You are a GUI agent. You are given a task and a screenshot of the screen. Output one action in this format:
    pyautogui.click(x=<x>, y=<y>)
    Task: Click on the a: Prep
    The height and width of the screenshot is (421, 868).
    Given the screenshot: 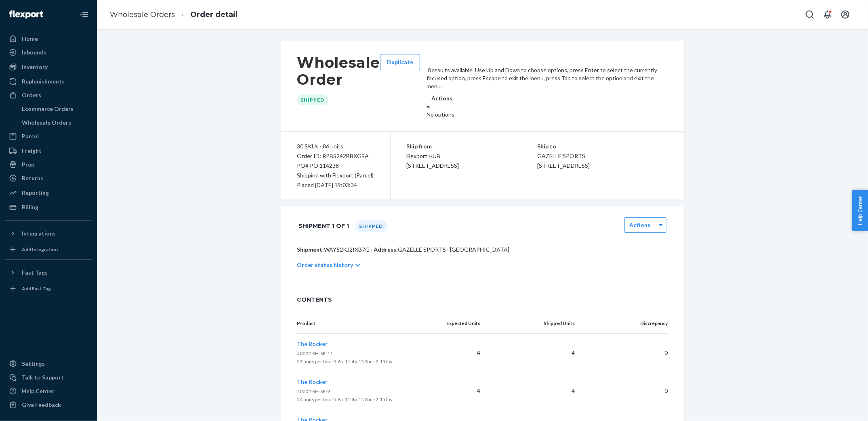 What is the action you would take?
    pyautogui.click(x=49, y=165)
    